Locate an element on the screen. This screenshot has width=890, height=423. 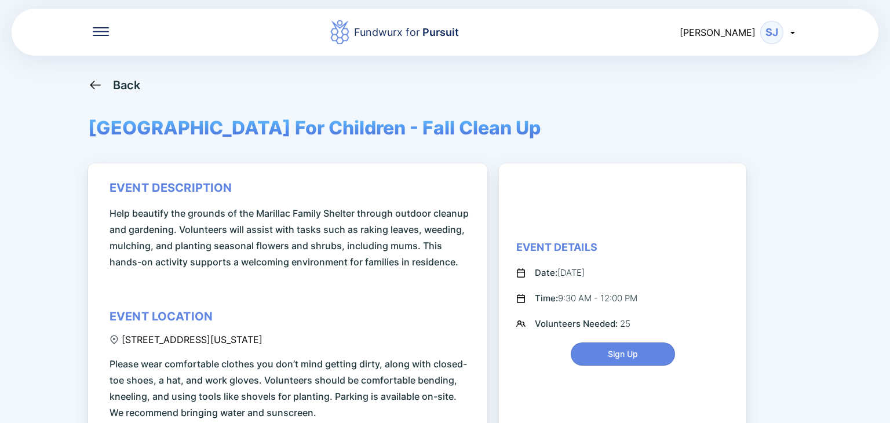
div: 9:30 AM - 12:00 PM is located at coordinates (586, 298).